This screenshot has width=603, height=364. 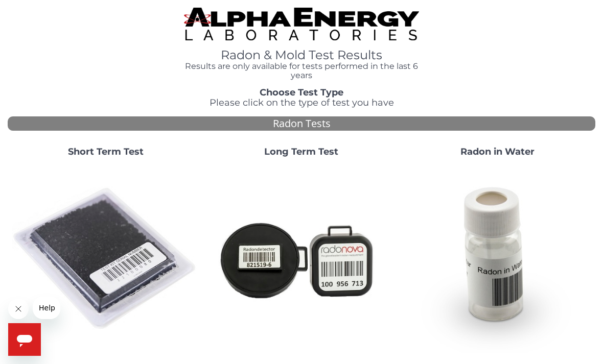 What do you see at coordinates (301, 70) in the screenshot?
I see `h4: Results are only available for tests performed in the last 6 years` at bounding box center [301, 70].